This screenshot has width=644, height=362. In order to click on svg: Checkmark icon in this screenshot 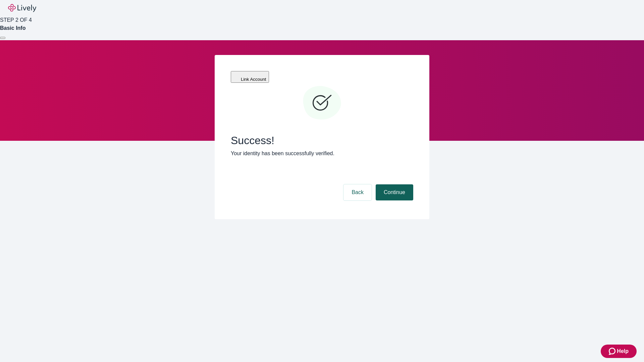, I will do `click(322, 103)`.